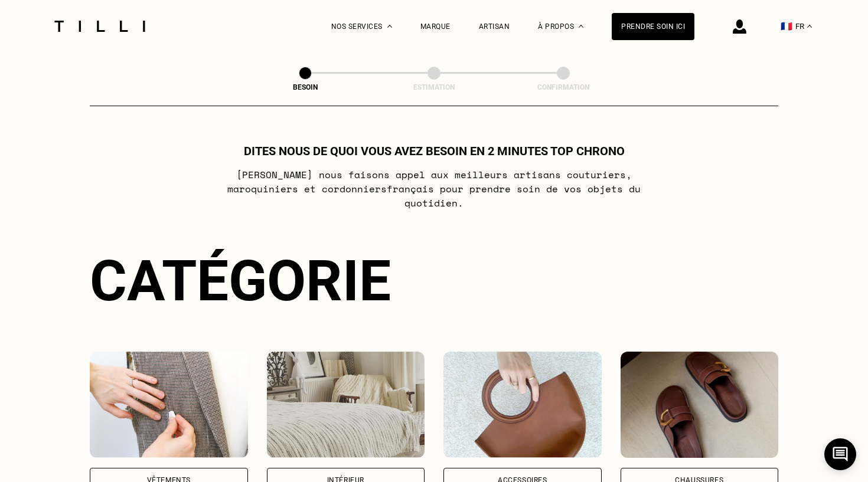  I want to click on img: Accessoires, so click(522, 405).